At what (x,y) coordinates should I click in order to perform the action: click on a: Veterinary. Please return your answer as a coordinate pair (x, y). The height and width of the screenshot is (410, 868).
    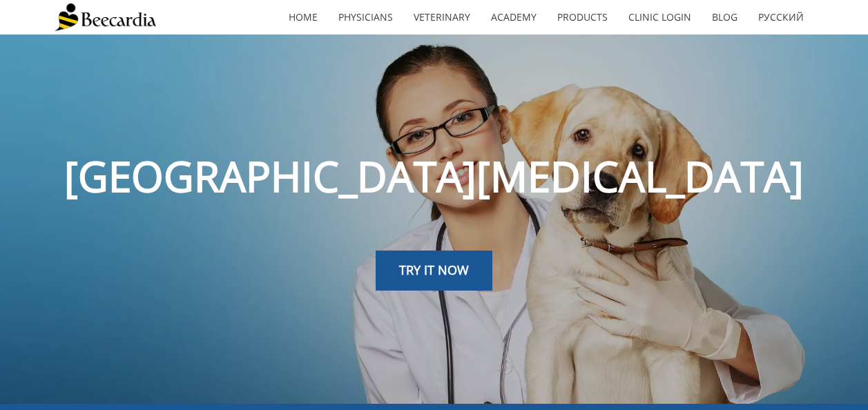
    Looking at the image, I should click on (442, 17).